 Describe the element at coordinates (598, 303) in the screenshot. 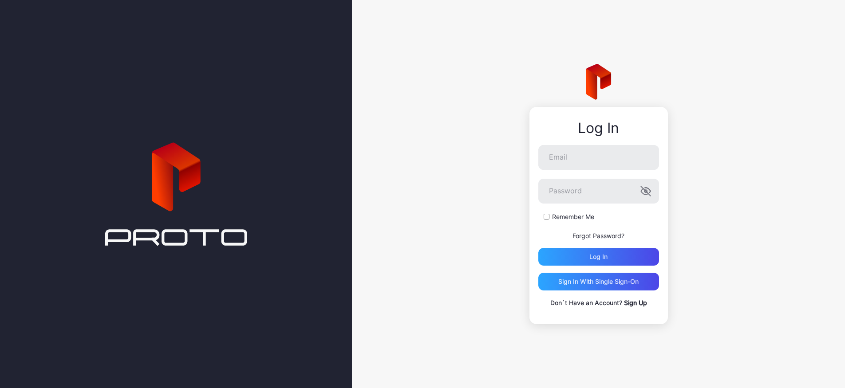

I see `p: Don`t Have an Account?` at that location.